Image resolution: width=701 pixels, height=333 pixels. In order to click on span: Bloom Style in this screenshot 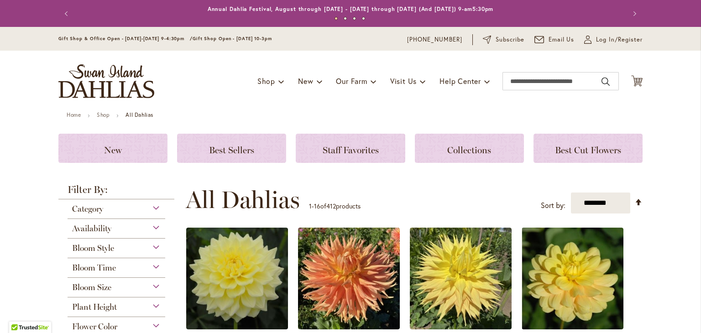, I will do `click(93, 248)`.